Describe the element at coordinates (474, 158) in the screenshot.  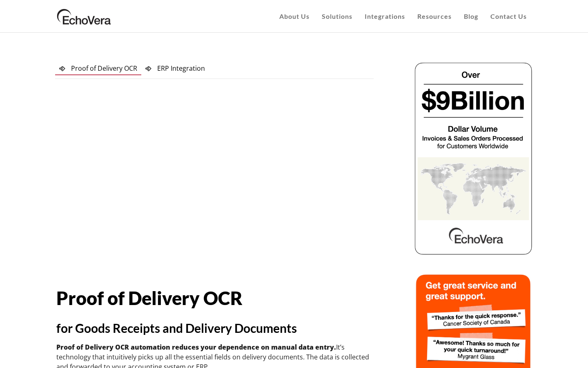
I see `img: echovera dollar volume` at that location.